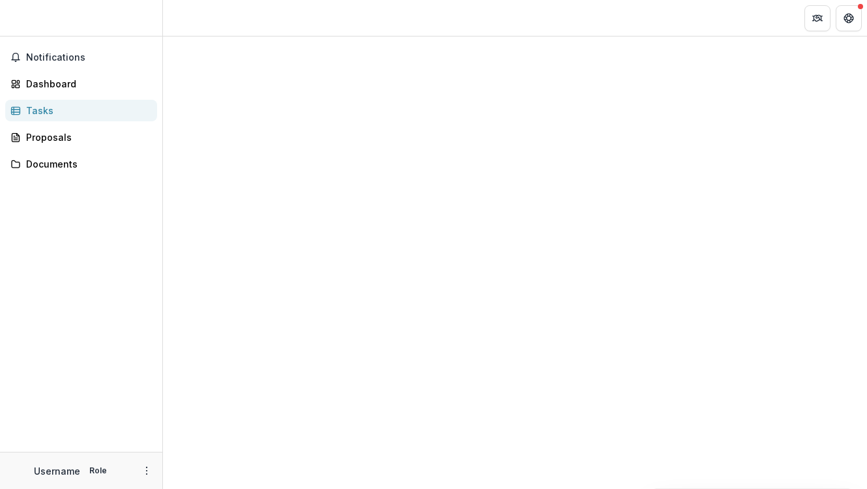  What do you see at coordinates (57, 471) in the screenshot?
I see `p: Username` at bounding box center [57, 471].